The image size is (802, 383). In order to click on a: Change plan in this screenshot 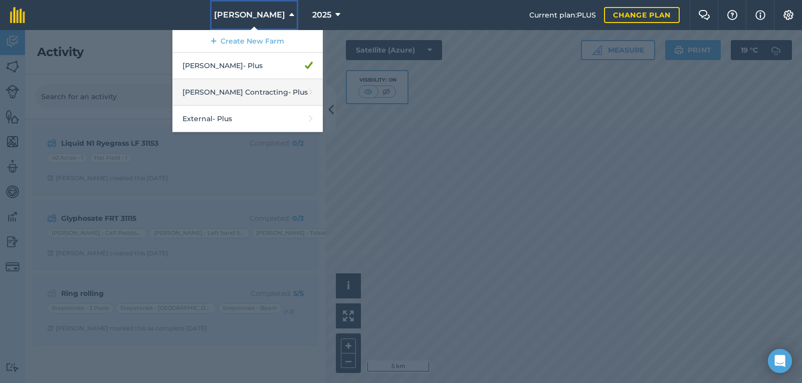, I will do `click(641, 15)`.